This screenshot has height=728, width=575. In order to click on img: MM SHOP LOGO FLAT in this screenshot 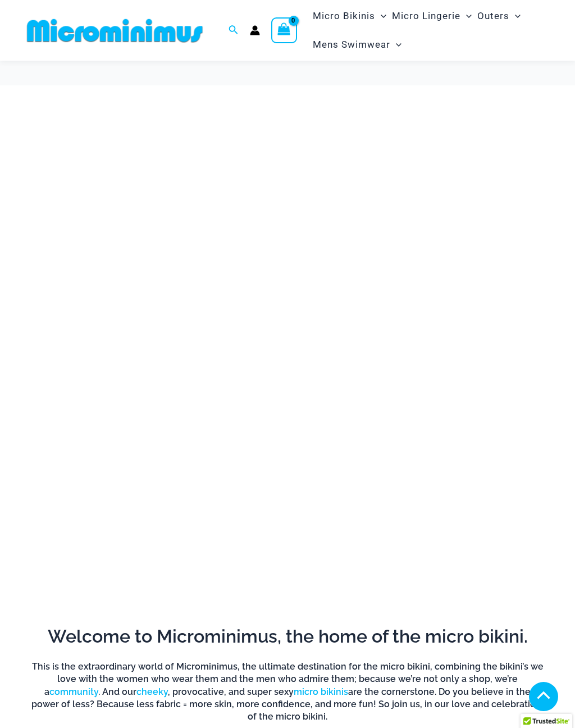, I will do `click(115, 30)`.